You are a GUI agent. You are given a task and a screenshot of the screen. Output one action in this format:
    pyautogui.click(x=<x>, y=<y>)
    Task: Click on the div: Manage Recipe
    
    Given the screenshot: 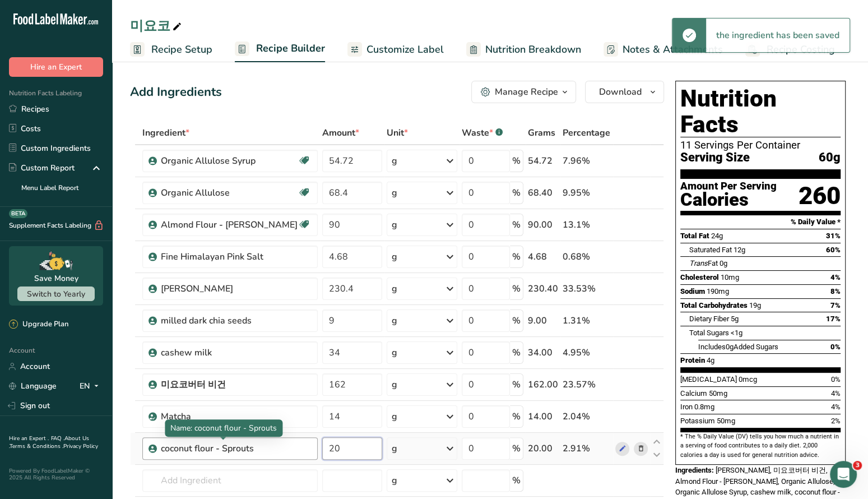 What is the action you would take?
    pyautogui.click(x=527, y=92)
    